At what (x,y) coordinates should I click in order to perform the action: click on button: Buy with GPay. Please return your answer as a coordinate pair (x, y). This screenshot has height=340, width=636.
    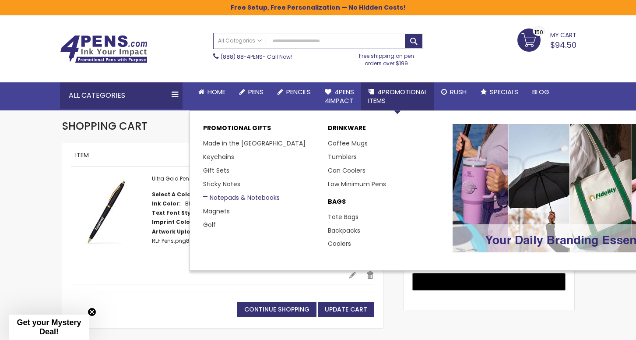
    Looking at the image, I should click on (489, 282).